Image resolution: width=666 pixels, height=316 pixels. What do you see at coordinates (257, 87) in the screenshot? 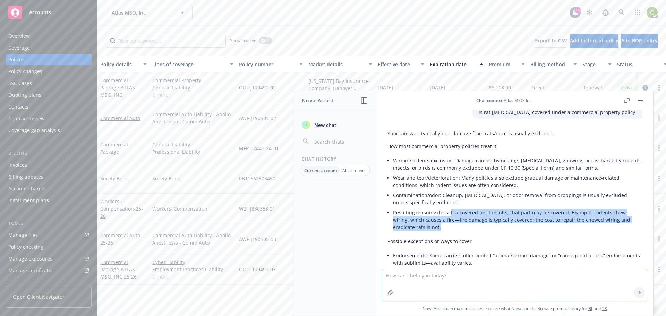
I see `span: ODF-J190490-02` at bounding box center [257, 87].